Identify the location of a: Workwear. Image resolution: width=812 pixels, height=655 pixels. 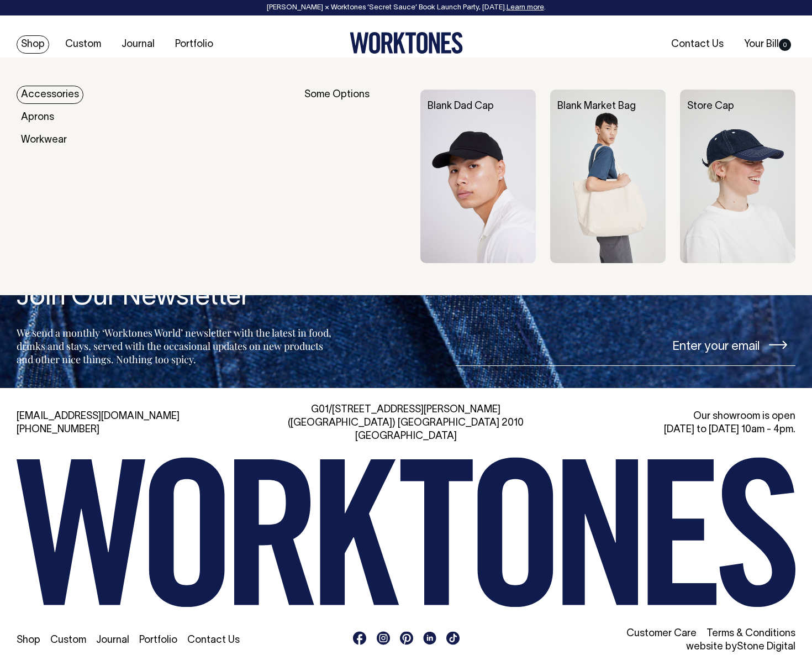
(44, 139).